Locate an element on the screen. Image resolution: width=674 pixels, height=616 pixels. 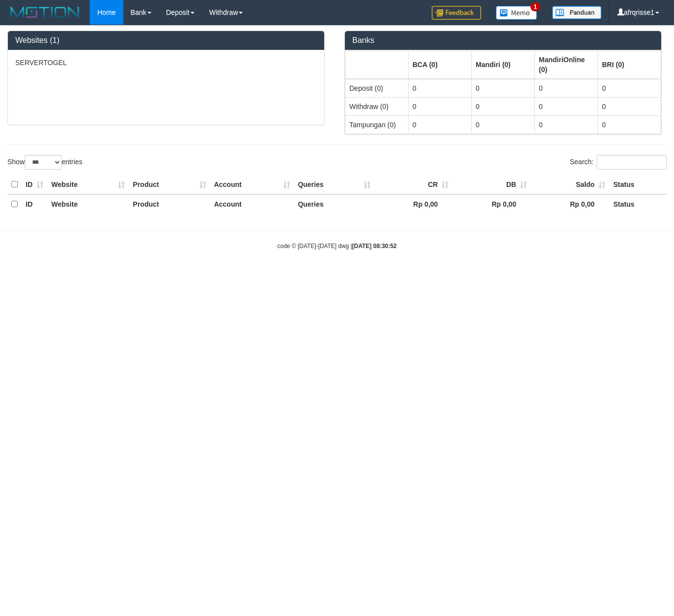
span: 1 is located at coordinates (535, 7).